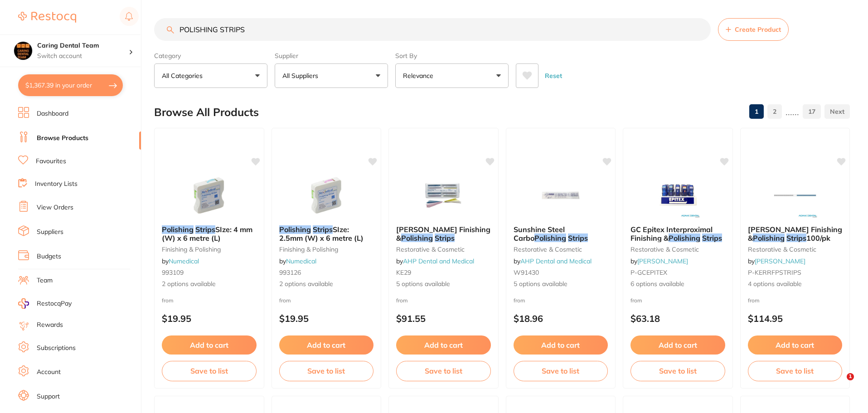 This screenshot has width=868, height=413. What do you see at coordinates (851, 377) in the screenshot?
I see `span: 1` at bounding box center [851, 377].